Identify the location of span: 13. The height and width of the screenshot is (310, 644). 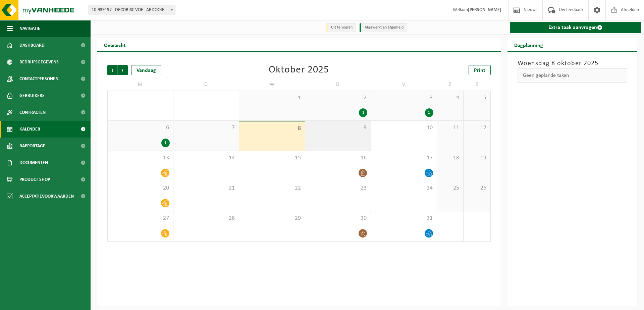
(140, 158).